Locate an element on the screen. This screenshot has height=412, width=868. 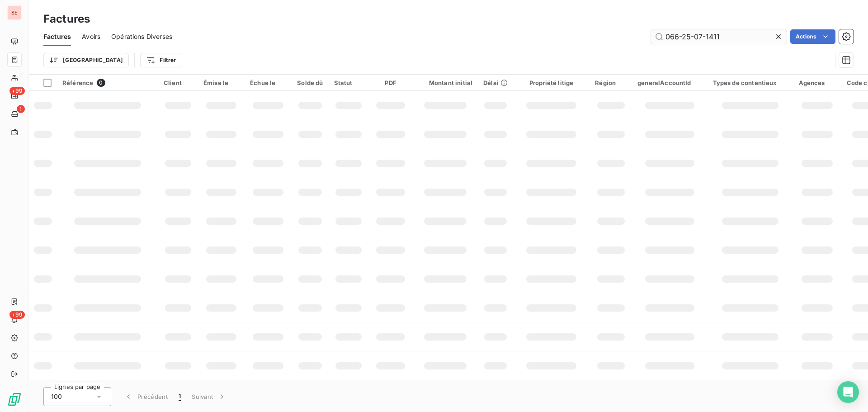
div: Statut is located at coordinates (349, 83).